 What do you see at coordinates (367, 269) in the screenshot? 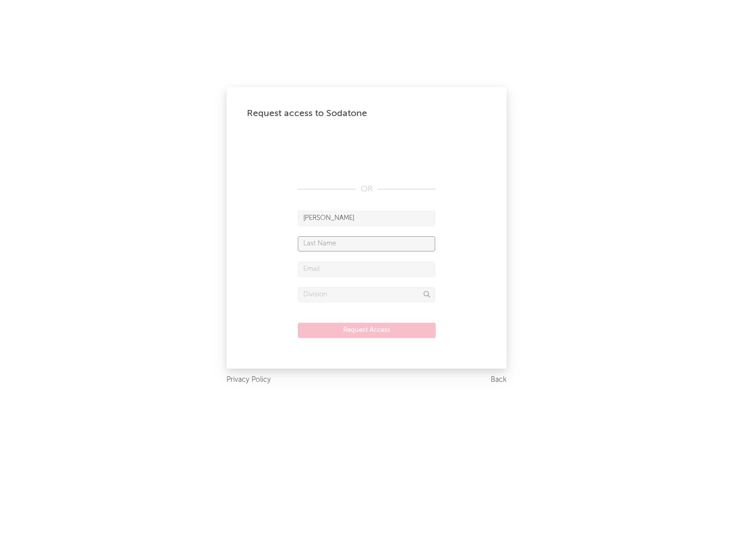
I see `input: Email` at bounding box center [367, 269].